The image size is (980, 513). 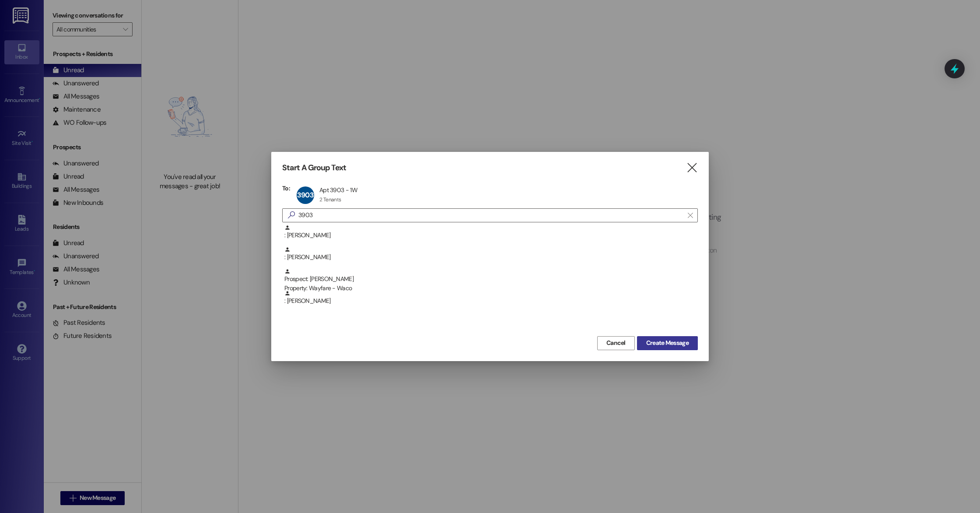 What do you see at coordinates (286, 188) in the screenshot?
I see `h3: To:` at bounding box center [286, 188].